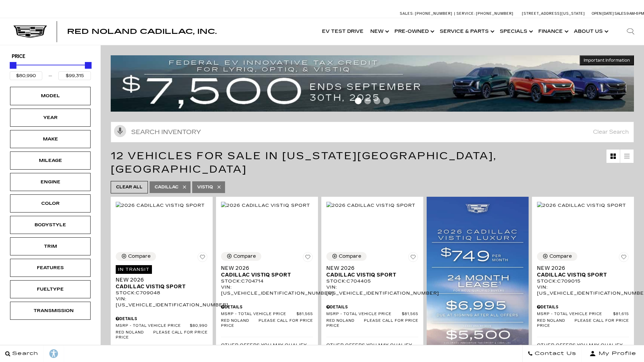 Image resolution: width=644 pixels, height=362 pixels. What do you see at coordinates (134, 270) in the screenshot?
I see `span: In Transit` at bounding box center [134, 270].